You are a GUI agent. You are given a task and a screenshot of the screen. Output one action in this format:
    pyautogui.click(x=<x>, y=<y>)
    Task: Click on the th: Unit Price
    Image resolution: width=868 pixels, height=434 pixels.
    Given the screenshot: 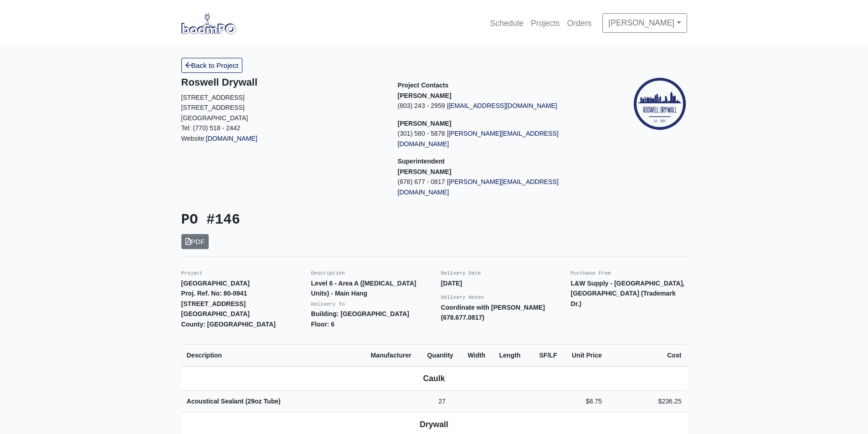 What is the action you would take?
    pyautogui.click(x=585, y=355)
    